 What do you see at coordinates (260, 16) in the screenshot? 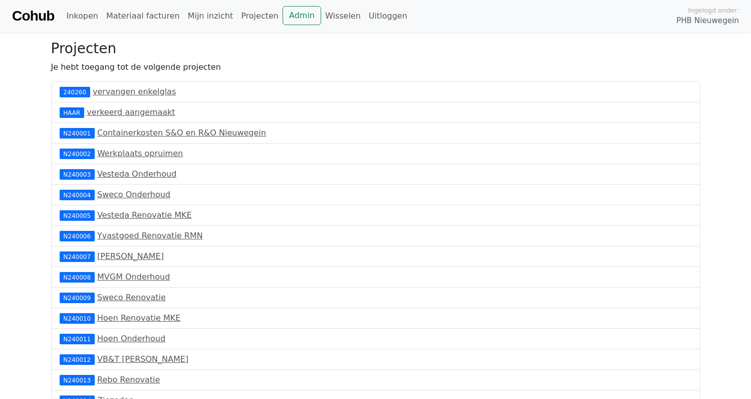
I see `a: Projecten` at bounding box center [260, 16].